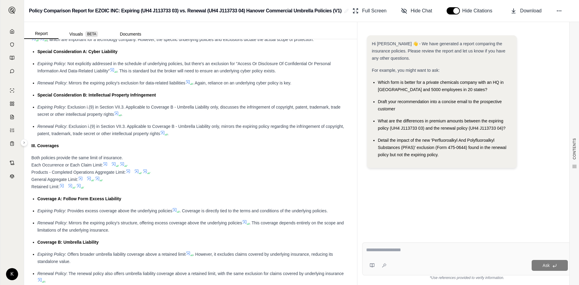 The height and width of the screenshot is (285, 579). I want to click on img: Expand sidebar, so click(12, 10).